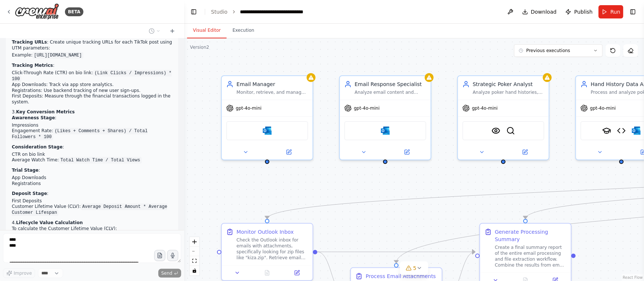 The image size is (644, 281). What do you see at coordinates (531, 236) in the screenshot?
I see `div: Generate Processing Summary` at bounding box center [531, 236].